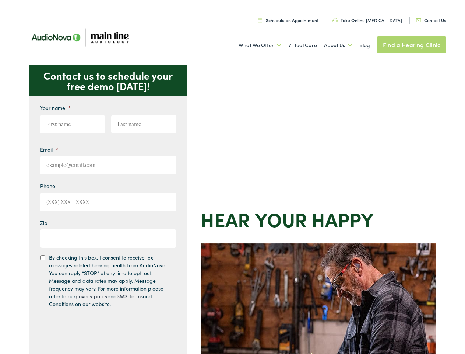 The image size is (465, 354). Describe the element at coordinates (130, 296) in the screenshot. I see `a: SMS Terms` at that location.